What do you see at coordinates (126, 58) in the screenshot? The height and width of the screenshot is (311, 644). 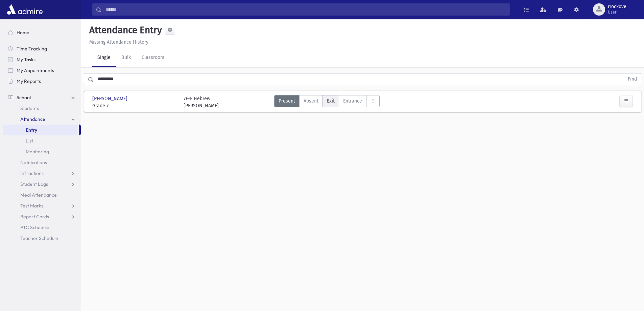 I see `a: Bulk` at bounding box center [126, 58].